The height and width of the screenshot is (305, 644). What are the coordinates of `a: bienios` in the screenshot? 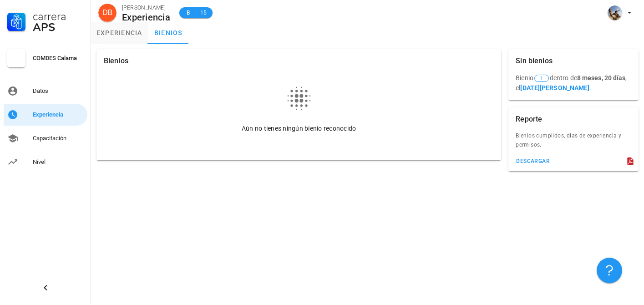 It's located at (169, 33).